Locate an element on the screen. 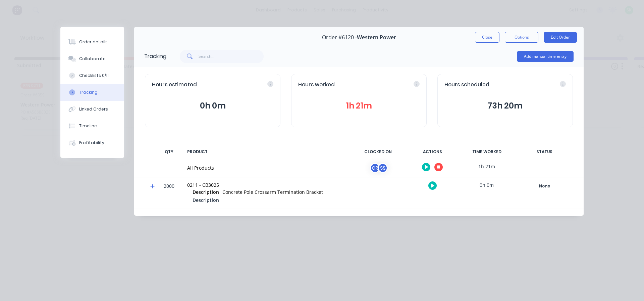 Image resolution: width=644 pixels, height=301 pixels. button: 73h 20m is located at coordinates (505, 106).